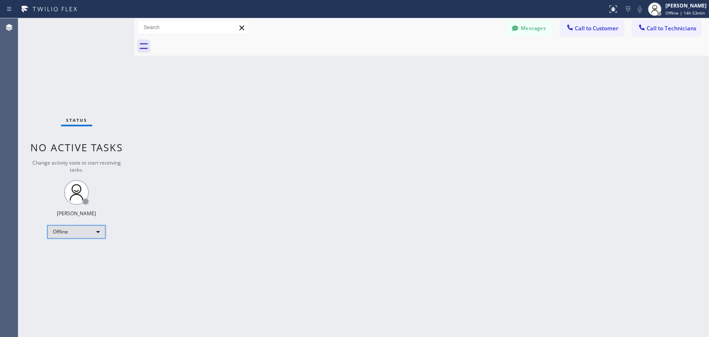 The height and width of the screenshot is (337, 709). Describe the element at coordinates (76, 147) in the screenshot. I see `span: No active tasks` at that location.